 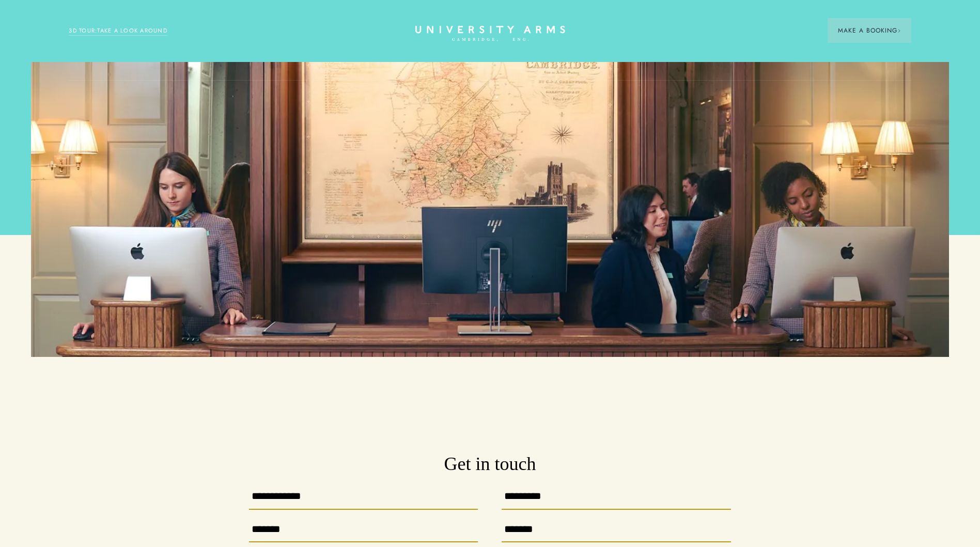 What do you see at coordinates (118, 31) in the screenshot?
I see `a: 3D TOUR:TAKE A LOOK AROUND` at bounding box center [118, 31].